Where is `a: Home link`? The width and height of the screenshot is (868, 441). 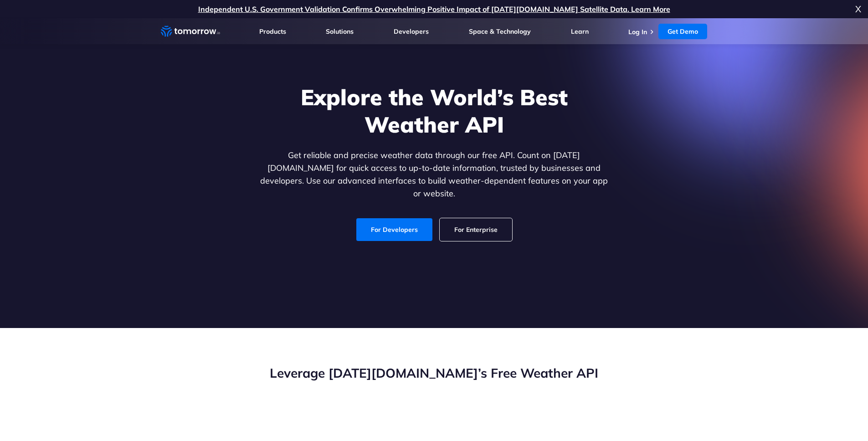
a: Home link is located at coordinates (190, 31).